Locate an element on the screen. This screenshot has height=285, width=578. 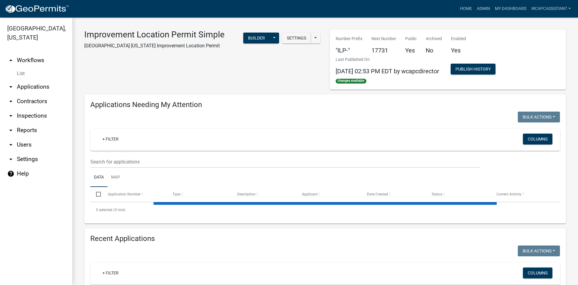
datatable-header-cell: Current Activity is located at coordinates (523, 194).